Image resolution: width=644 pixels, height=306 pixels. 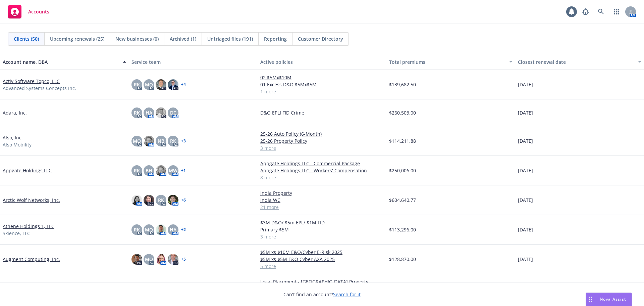 I want to click on span: New businesses (0), so click(x=137, y=39).